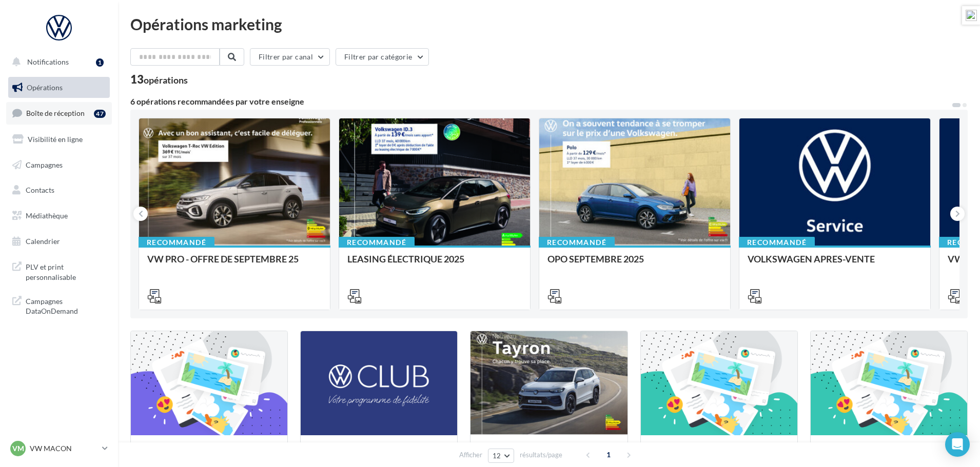  Describe the element at coordinates (540, 455) in the screenshot. I see `span: résultats/page` at that location.